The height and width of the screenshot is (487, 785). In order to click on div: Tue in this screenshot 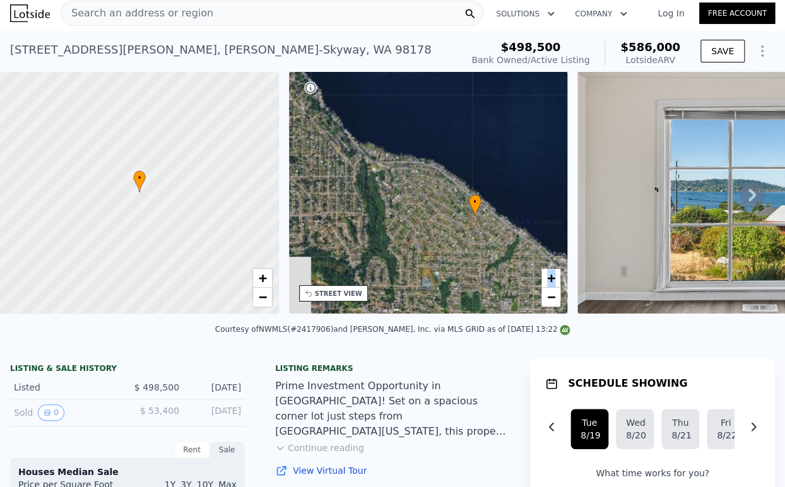, I will do `click(590, 423)`.